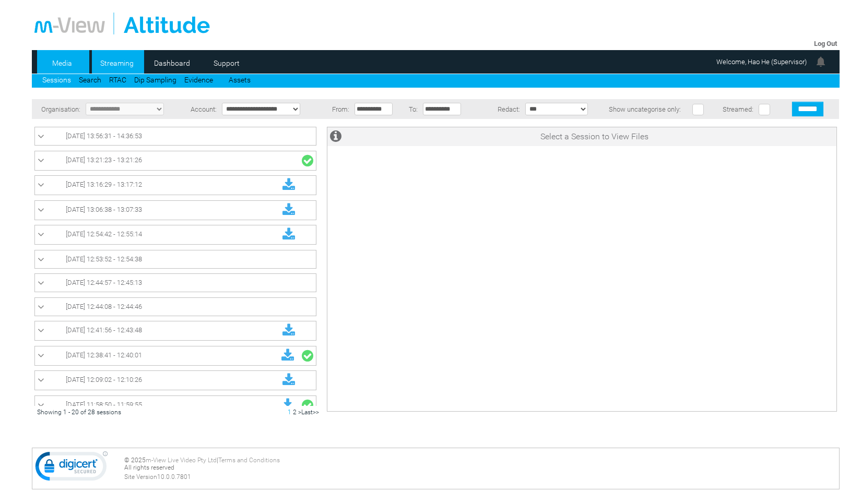 Image resolution: width=861 pixels, height=504 pixels. I want to click on a: RTAC, so click(118, 80).